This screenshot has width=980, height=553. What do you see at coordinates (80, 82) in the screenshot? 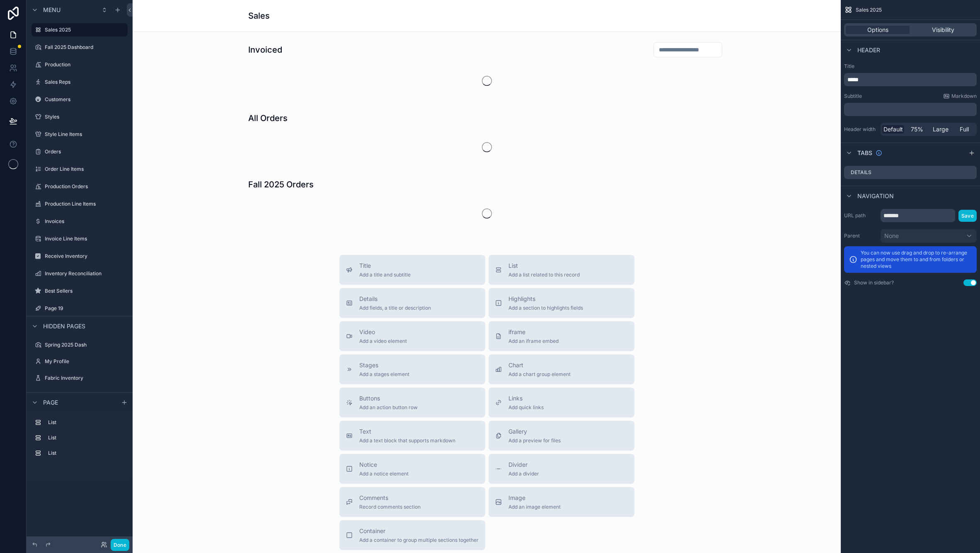
I see `a: Sales Reps` at bounding box center [80, 82].